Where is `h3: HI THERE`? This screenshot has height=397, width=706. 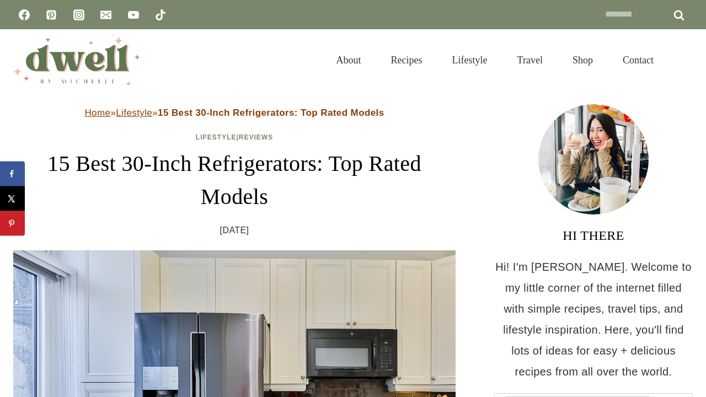
h3: HI THERE is located at coordinates (594, 236).